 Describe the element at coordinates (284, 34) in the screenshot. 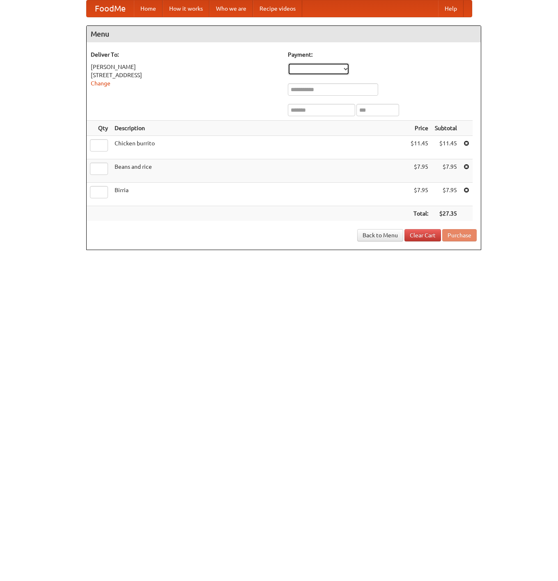

I see `h4: Menu` at that location.